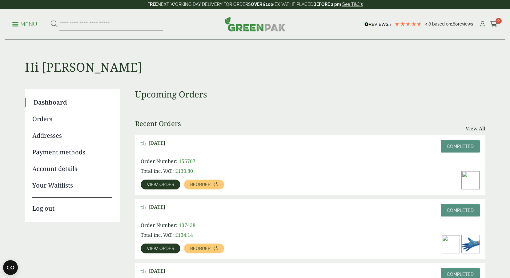 This screenshot has height=278, width=510. What do you see at coordinates (465, 24) in the screenshot?
I see `span: reviews` at bounding box center [465, 24].